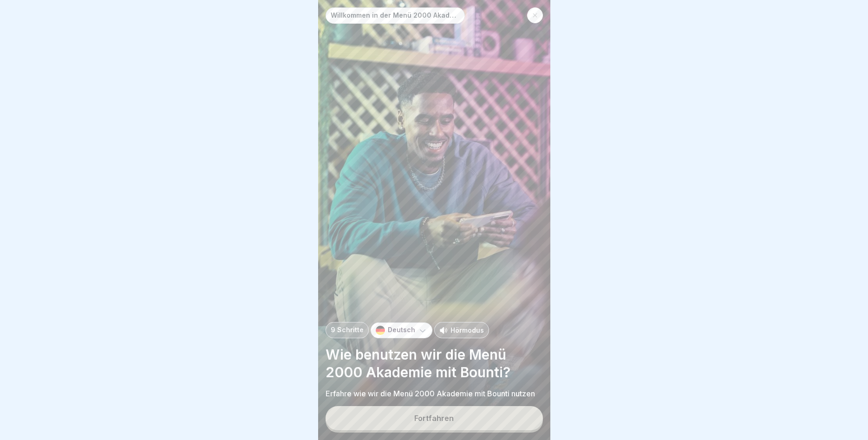  What do you see at coordinates (467, 330) in the screenshot?
I see `p: Hörmodus` at bounding box center [467, 330].